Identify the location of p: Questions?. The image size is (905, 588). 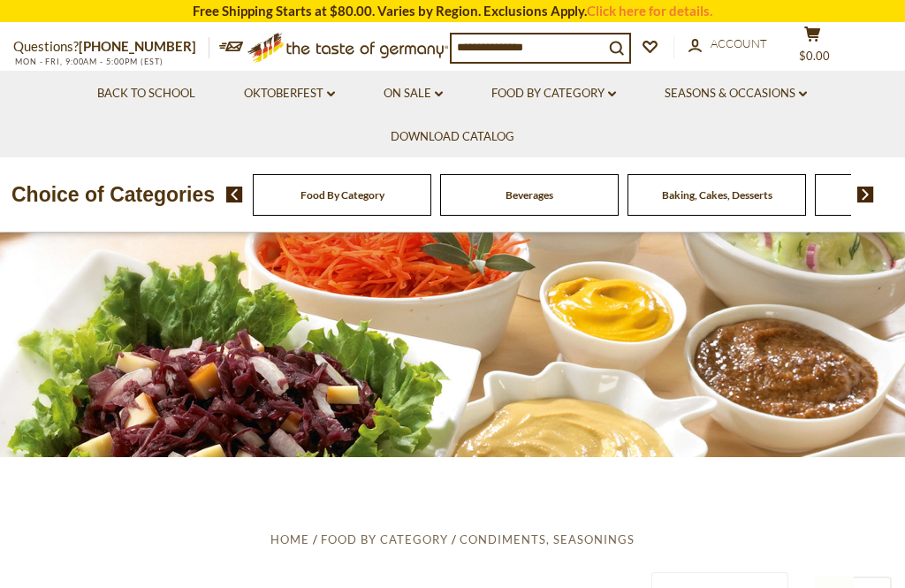
(111, 47).